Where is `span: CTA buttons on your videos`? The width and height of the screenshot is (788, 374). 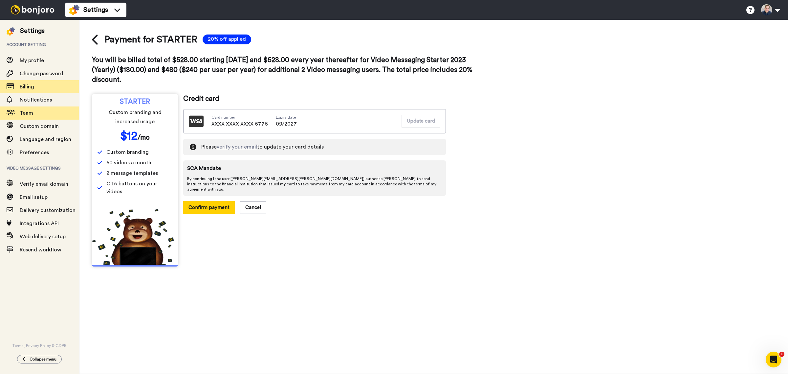 span: CTA buttons on your videos is located at coordinates (140, 188).